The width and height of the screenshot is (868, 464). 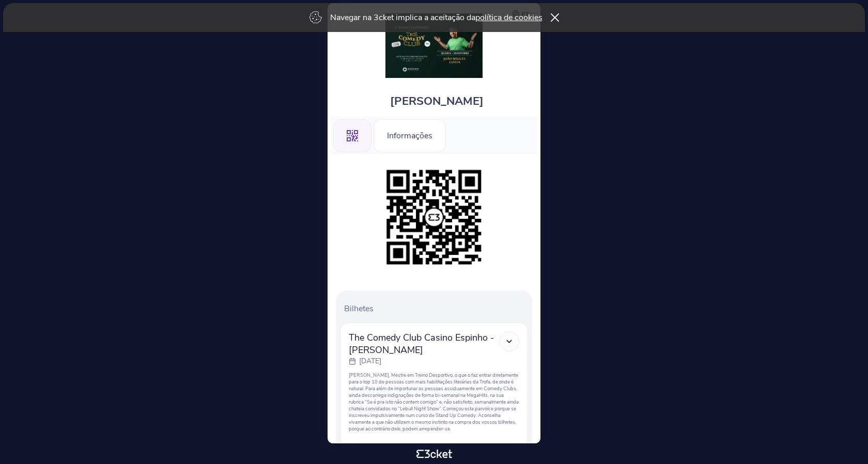 What do you see at coordinates (437, 17) in the screenshot?
I see `p: Navegar na 3cket implica a aceitação da` at bounding box center [437, 17].